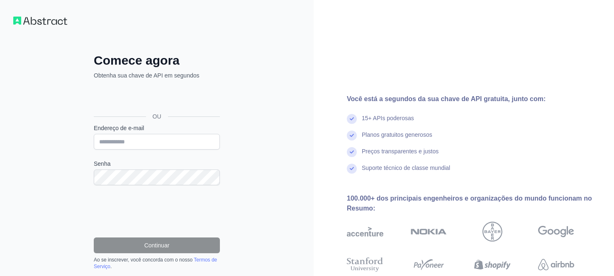  Describe the element at coordinates (388, 122) in the screenshot. I see `div: 15+ APIs poderosas` at that location.